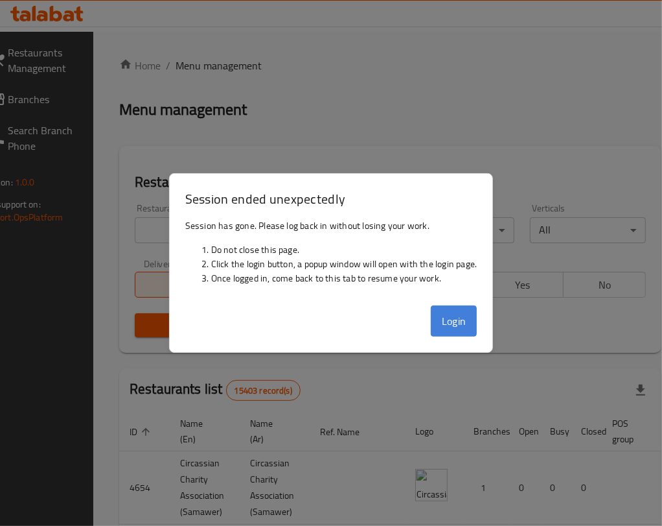 Image resolution: width=662 pixels, height=526 pixels. What do you see at coordinates (344, 250) in the screenshot?
I see `li: Do not close this page.` at bounding box center [344, 250].